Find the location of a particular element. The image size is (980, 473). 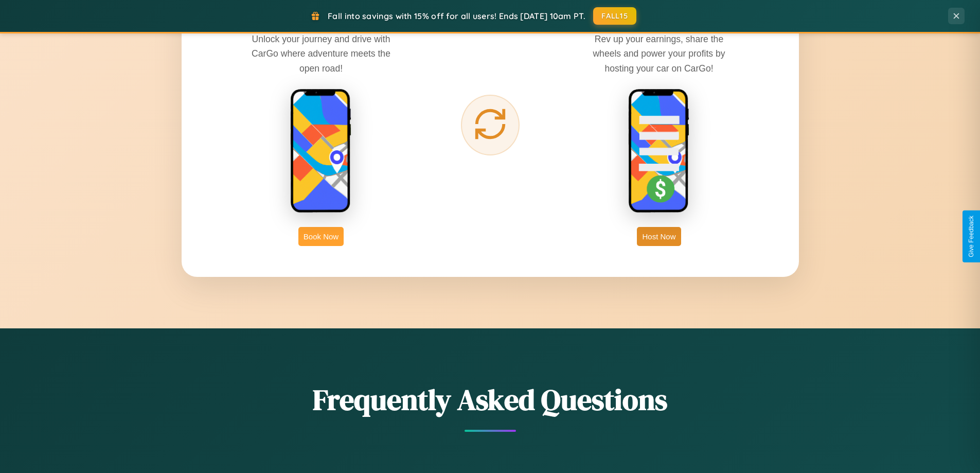

button: Book Now is located at coordinates (321, 236).